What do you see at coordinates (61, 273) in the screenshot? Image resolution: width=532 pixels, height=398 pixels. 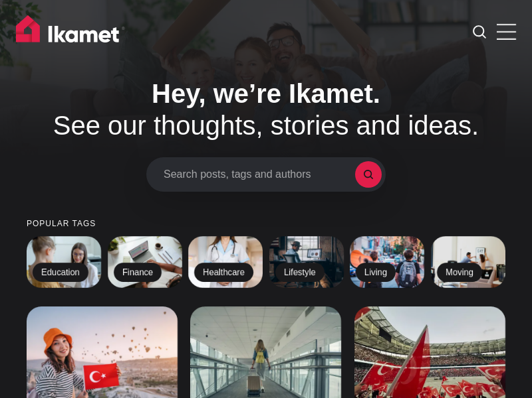 I see `h2: Education` at bounding box center [61, 273].